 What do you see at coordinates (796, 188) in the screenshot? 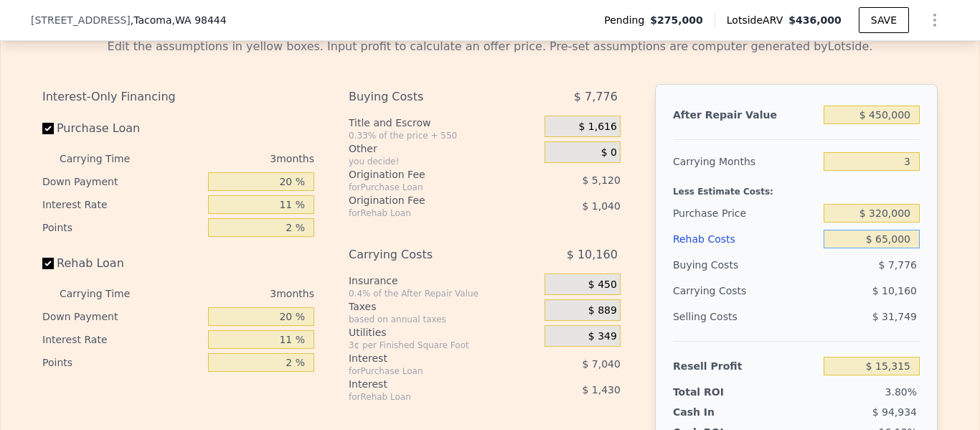
I see `div: Less Estimate Costs:` at bounding box center [796, 188].